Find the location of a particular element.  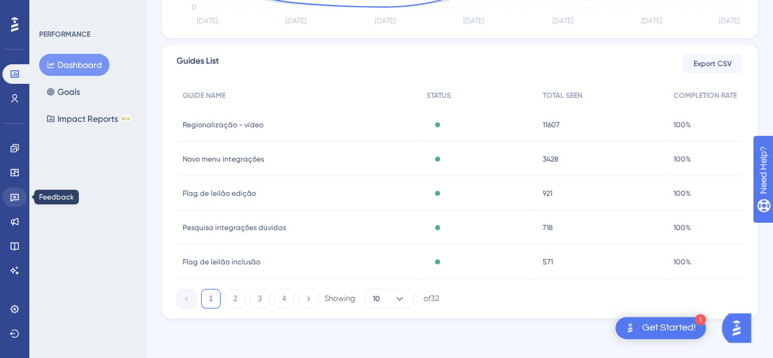

div: Get Started! is located at coordinates (669, 328).